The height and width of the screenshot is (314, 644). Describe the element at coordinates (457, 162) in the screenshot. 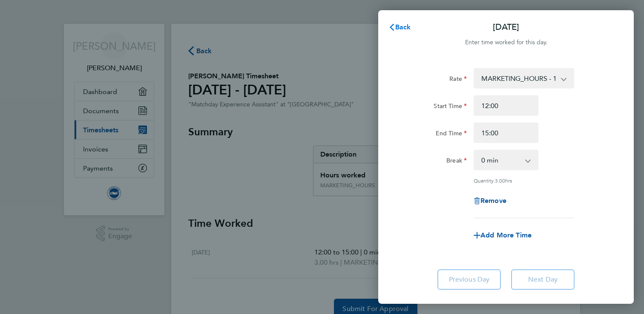

I see `label: Break` at that location.